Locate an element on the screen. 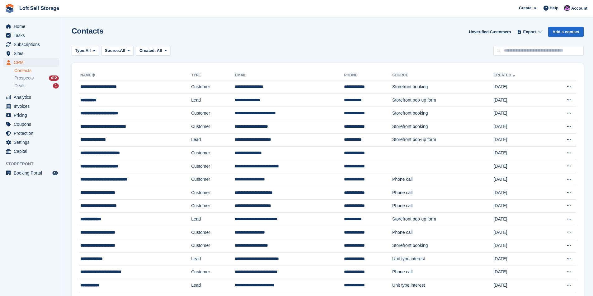 The height and width of the screenshot is (296, 593). span: CRM is located at coordinates (32, 63).